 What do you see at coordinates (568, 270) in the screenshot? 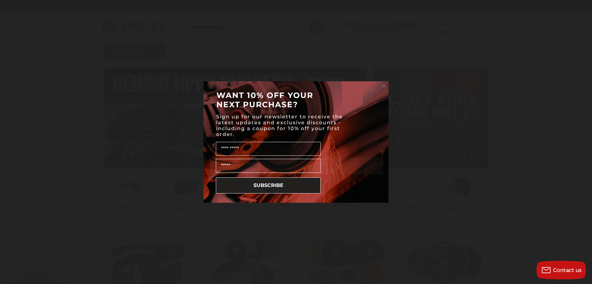
I see `span: Contact us` at bounding box center [568, 270].